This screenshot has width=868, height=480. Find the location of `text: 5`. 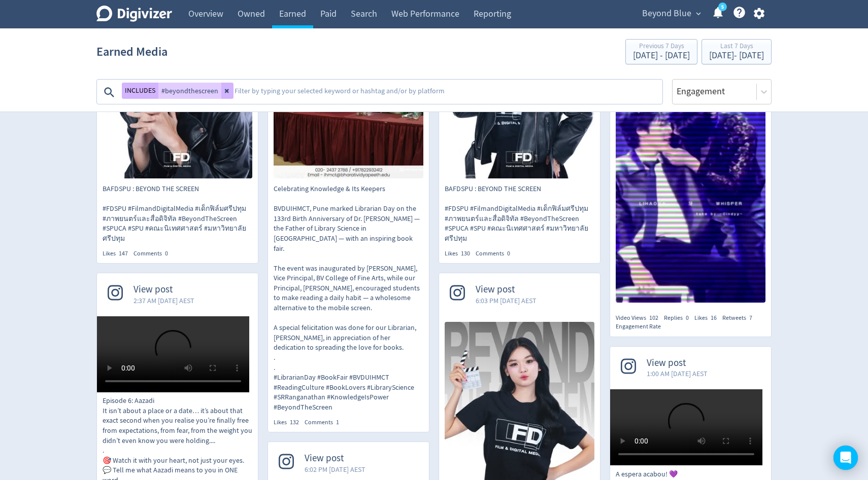

text: 5 is located at coordinates (722, 7).